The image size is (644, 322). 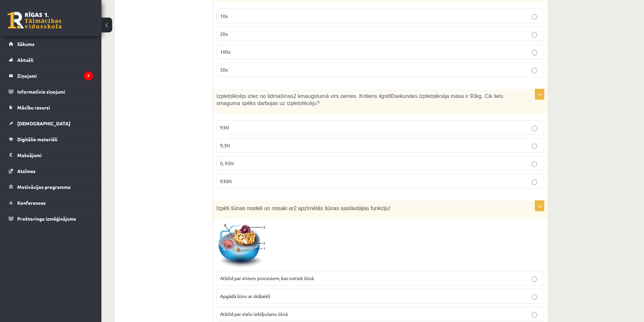 What do you see at coordinates (535, 164) in the screenshot?
I see `input: 0, 93N` at bounding box center [535, 164].